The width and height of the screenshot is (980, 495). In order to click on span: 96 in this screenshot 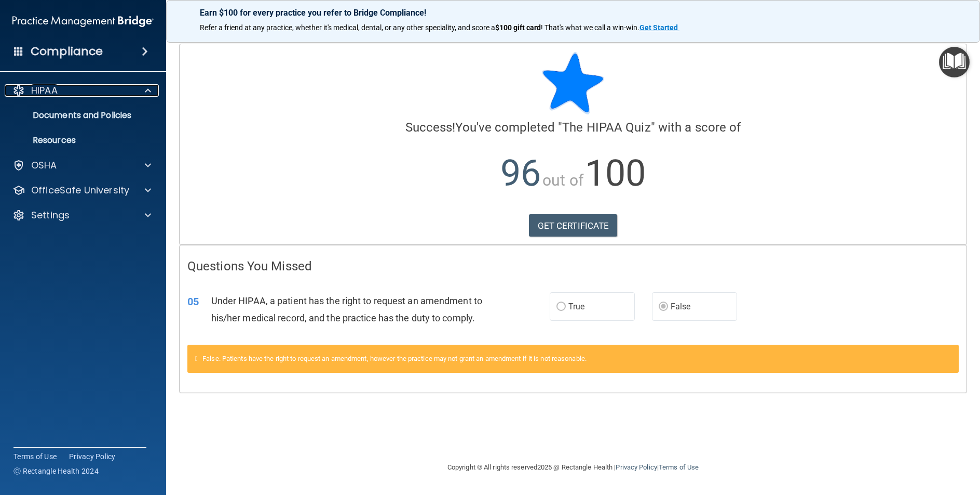, I will do `click(521, 173)`.